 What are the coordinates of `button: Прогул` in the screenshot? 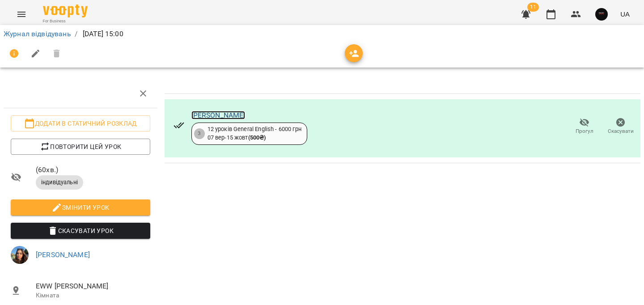 It's located at (584, 126).